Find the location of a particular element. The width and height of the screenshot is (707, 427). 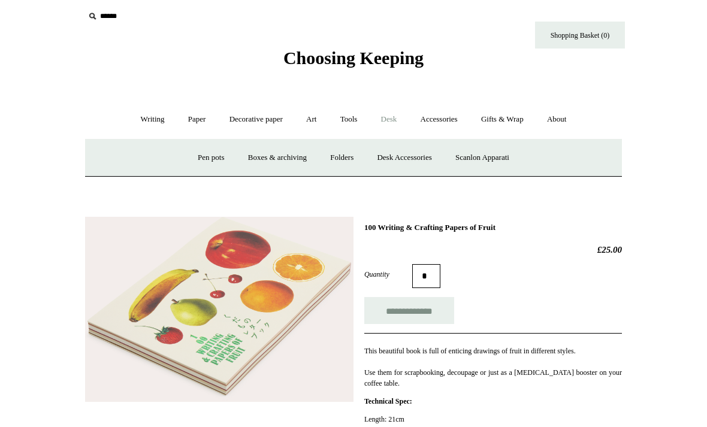

a: About is located at coordinates (556, 119).